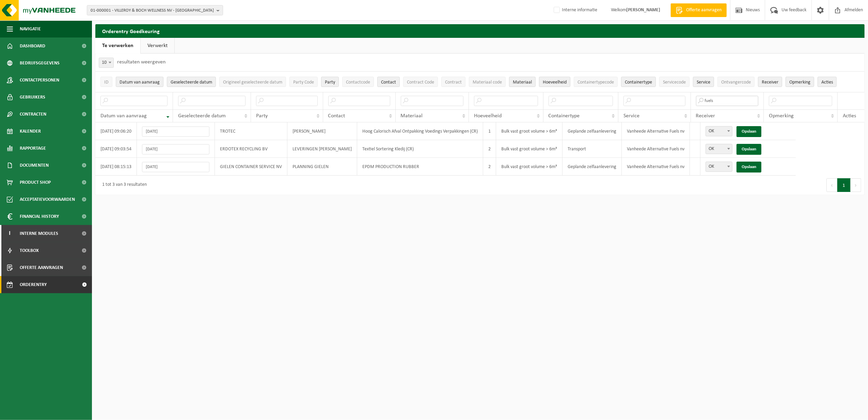  What do you see at coordinates (420, 131) in the screenshot?
I see `td: Hoog Calorisch Afval Ontpakking Voedings Verpakkingen (CR)` at bounding box center [420, 131].